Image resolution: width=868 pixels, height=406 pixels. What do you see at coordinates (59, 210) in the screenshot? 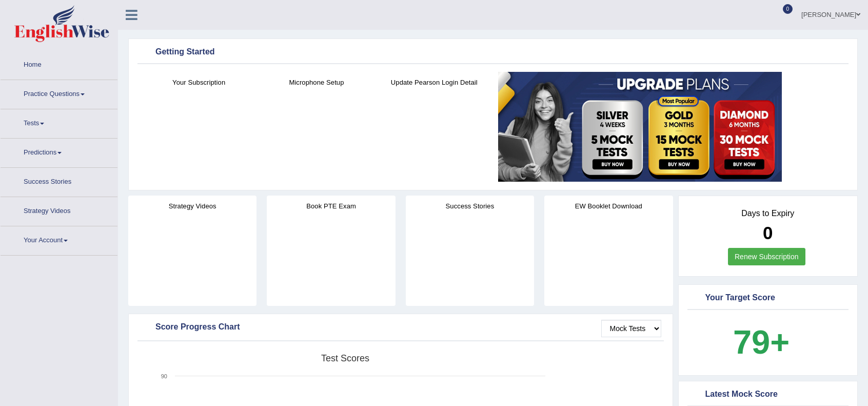
I see `a: Strategy Videos` at bounding box center [59, 210].